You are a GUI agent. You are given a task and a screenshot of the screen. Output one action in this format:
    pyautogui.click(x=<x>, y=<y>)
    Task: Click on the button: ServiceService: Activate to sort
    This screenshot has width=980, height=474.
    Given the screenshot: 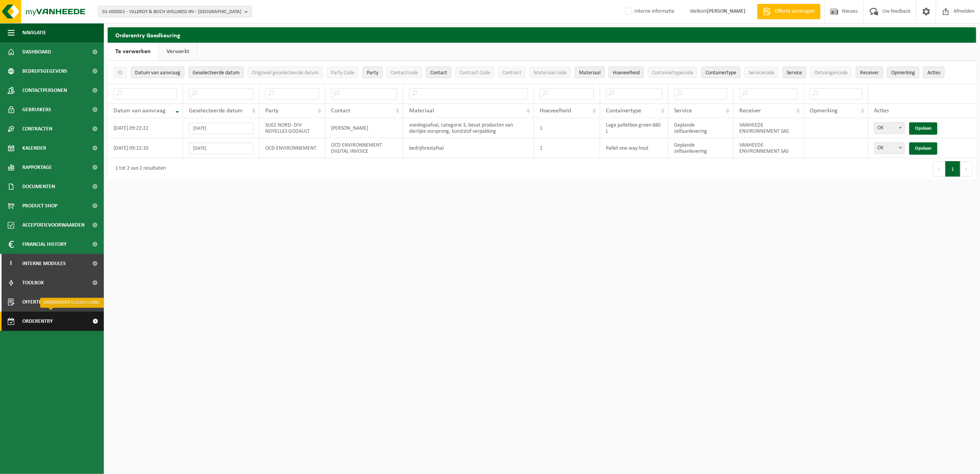 What is the action you would take?
    pyautogui.click(x=794, y=72)
    